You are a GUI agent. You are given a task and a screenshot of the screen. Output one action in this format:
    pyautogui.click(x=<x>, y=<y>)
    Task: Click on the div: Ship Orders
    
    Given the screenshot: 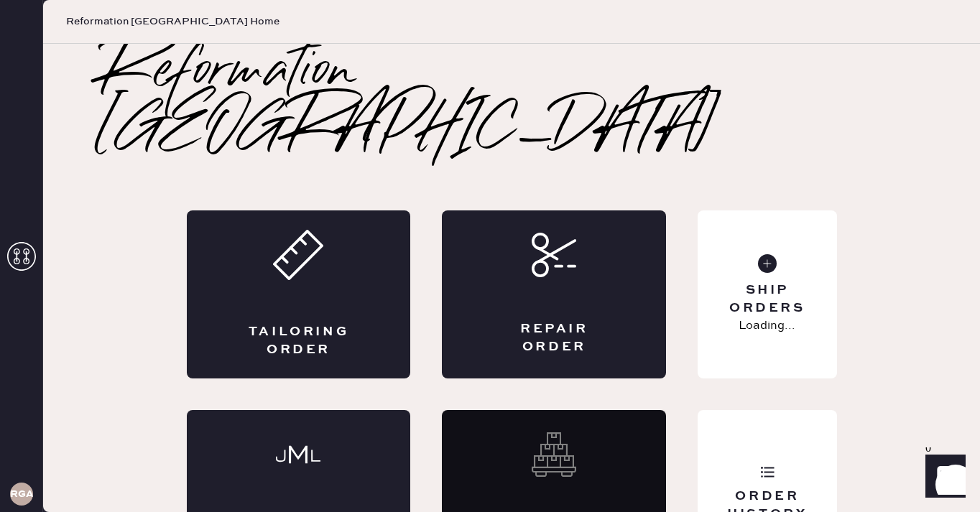 What is the action you would take?
    pyautogui.click(x=767, y=300)
    